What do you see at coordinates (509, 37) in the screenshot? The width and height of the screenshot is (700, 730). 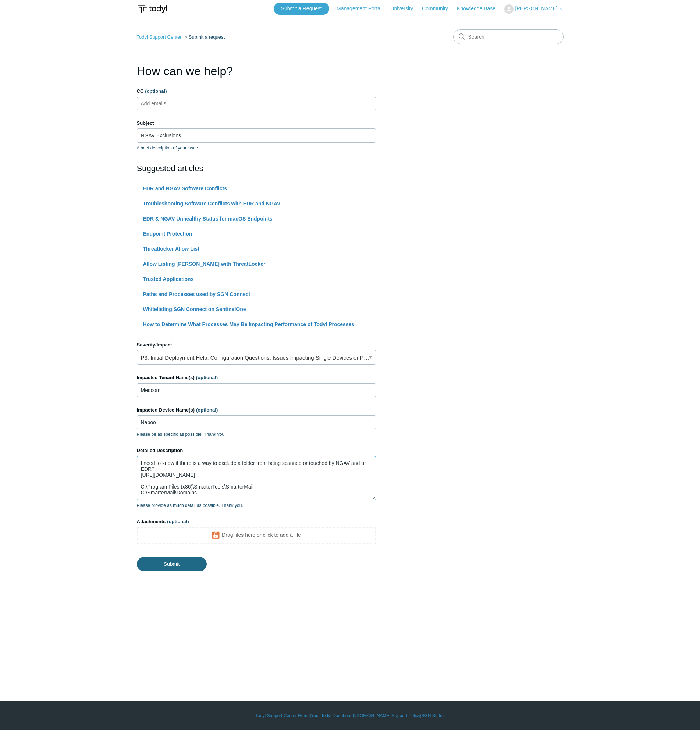 I see `input: Search` at bounding box center [509, 37].